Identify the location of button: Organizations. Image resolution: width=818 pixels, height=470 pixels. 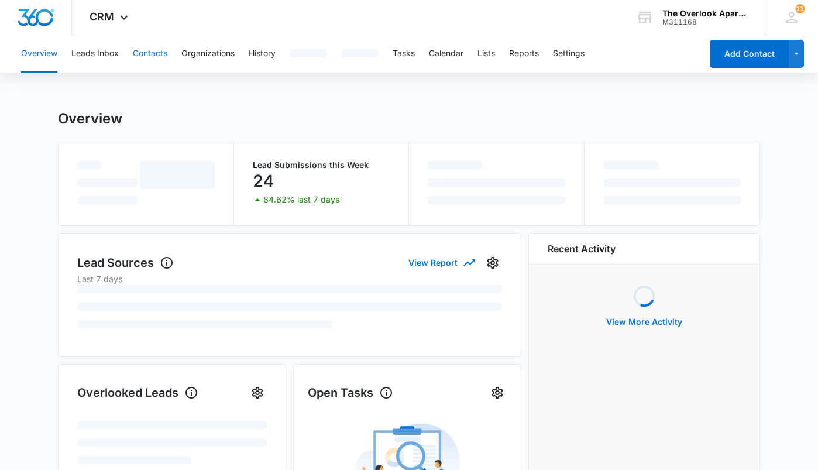
(208, 54).